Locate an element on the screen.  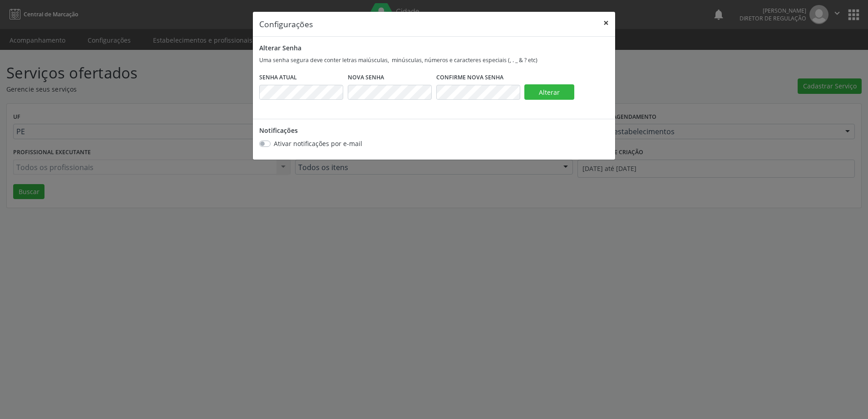
button: Close is located at coordinates (606, 23).